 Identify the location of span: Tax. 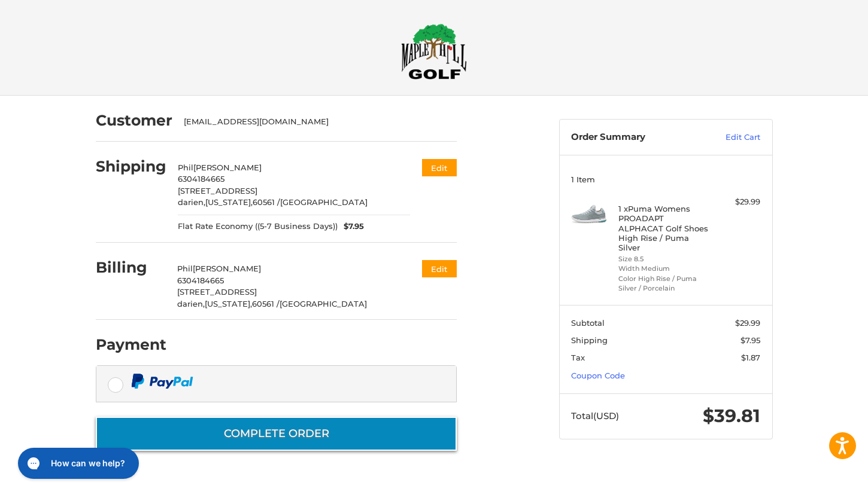
(578, 358).